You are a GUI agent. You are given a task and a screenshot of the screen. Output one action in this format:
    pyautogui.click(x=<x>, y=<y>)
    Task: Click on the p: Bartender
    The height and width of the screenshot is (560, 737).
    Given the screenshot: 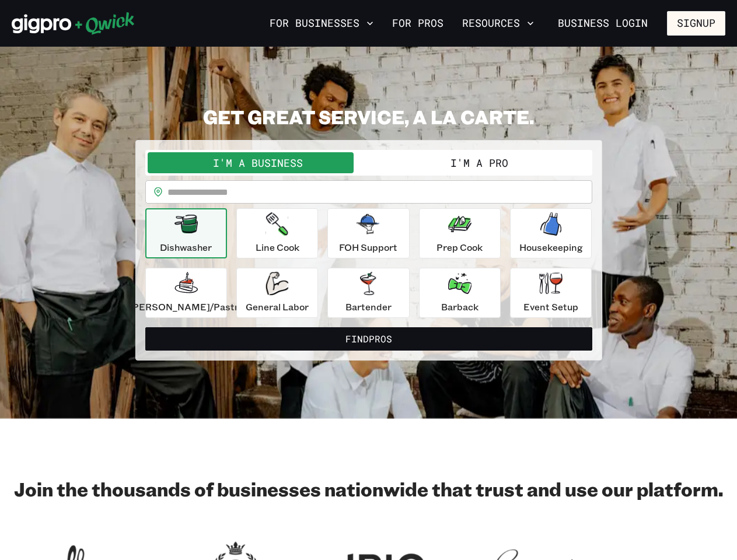 What is the action you would take?
    pyautogui.click(x=368, y=307)
    